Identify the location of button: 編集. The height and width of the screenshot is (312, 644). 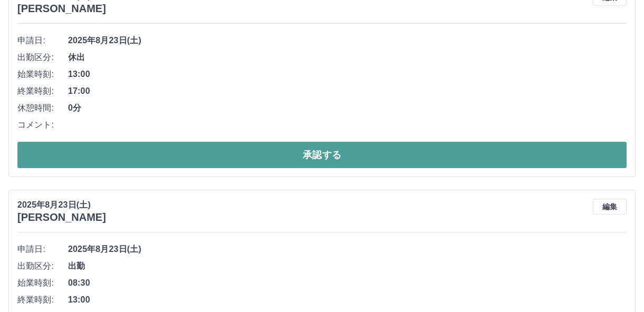
(610, 207).